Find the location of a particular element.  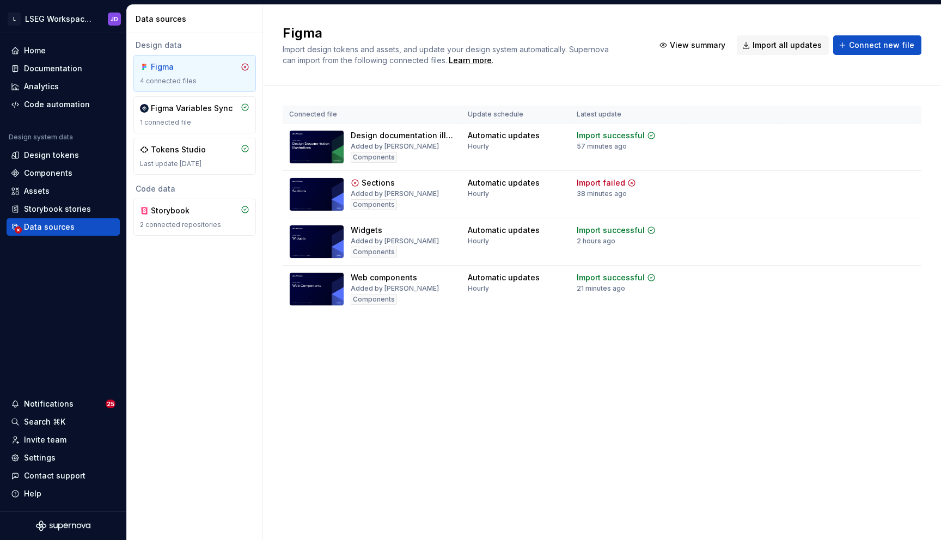

button: Notifications25 is located at coordinates (63, 404).